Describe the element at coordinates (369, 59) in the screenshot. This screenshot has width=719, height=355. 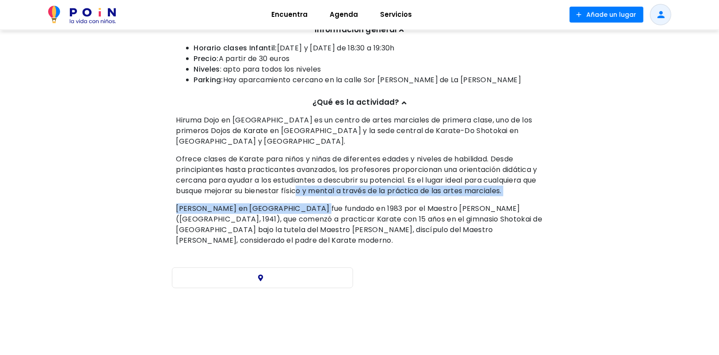
I see `li: A partir de 30 euros` at that location.